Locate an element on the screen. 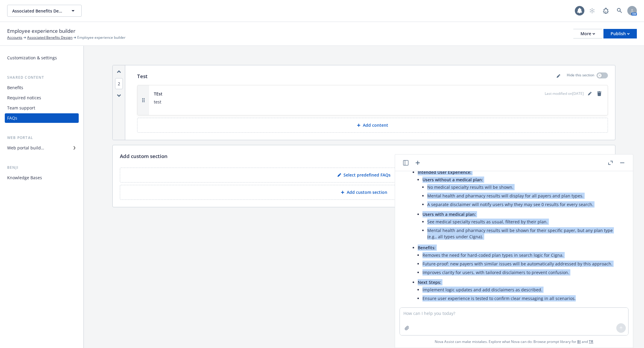  a: Accounts is located at coordinates (15, 37).